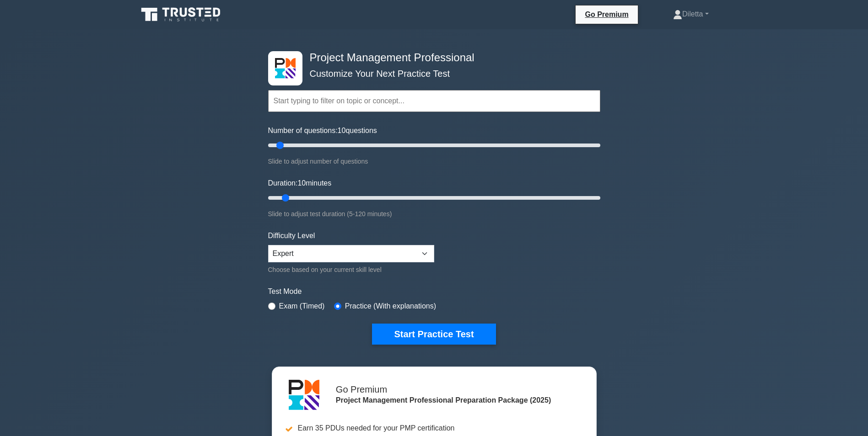  I want to click on a: Go Premium, so click(606, 14).